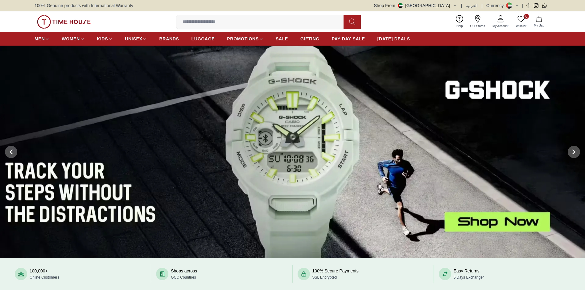  Describe the element at coordinates (477, 22) in the screenshot. I see `a: Our Stores` at that location.